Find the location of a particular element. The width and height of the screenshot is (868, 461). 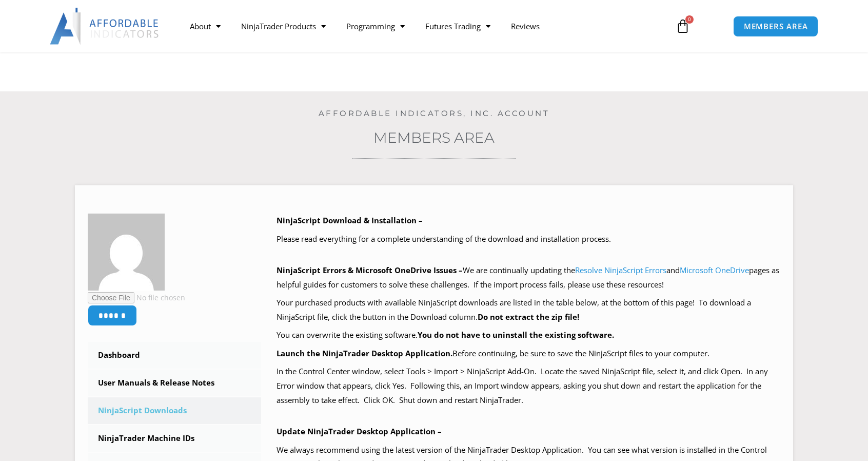

img: 8ca1325cff0aab0965108d2164534b1668430b9693479644cf838d99ff5c9cb0 is located at coordinates (127, 252).